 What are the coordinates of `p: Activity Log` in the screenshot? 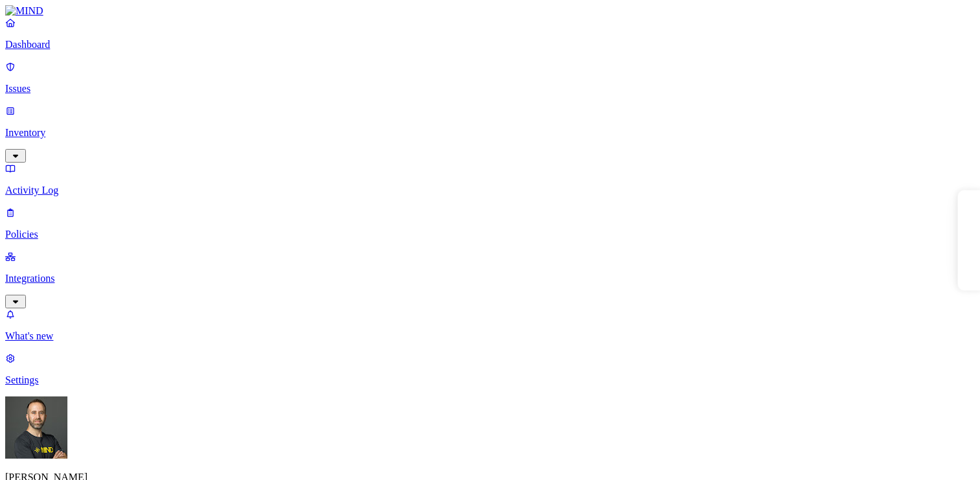 It's located at (490, 190).